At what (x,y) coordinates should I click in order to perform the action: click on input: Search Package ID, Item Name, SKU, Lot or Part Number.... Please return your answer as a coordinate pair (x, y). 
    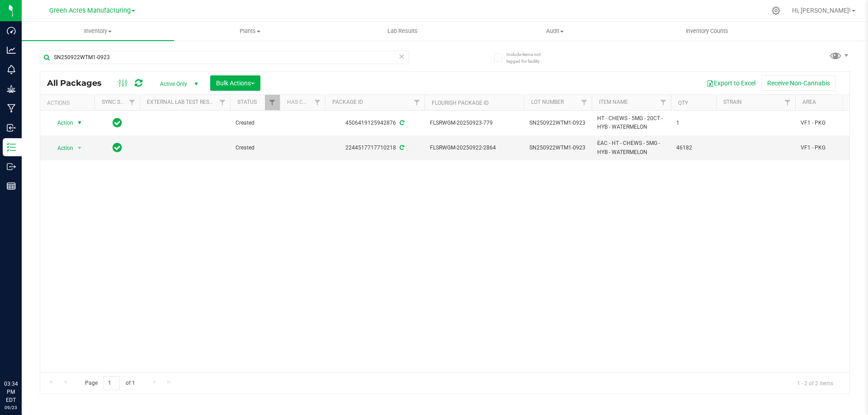
    Looking at the image, I should click on (224, 57).